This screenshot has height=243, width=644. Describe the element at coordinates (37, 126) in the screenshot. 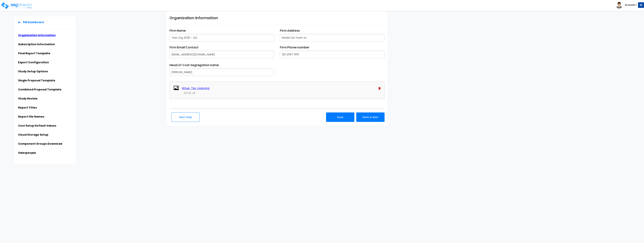

I see `a: Cost Setup Default Values` at that location.